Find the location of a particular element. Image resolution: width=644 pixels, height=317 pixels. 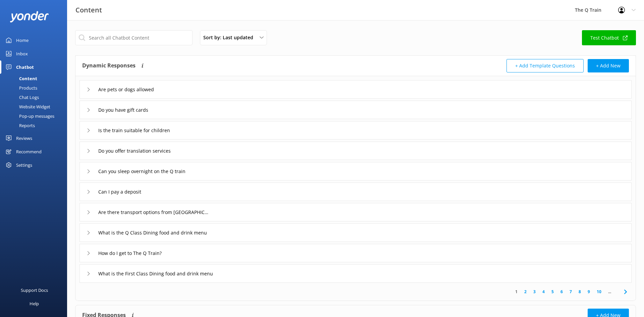

button: + Add Template Questions is located at coordinates (545, 66).